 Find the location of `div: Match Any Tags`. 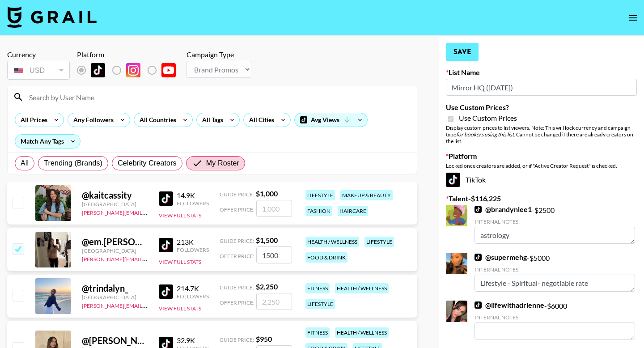

div: Match Any Tags is located at coordinates (48, 141).